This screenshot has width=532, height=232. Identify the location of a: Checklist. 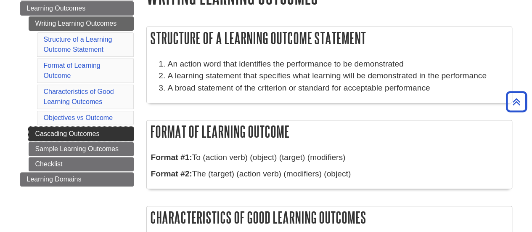
(81, 164).